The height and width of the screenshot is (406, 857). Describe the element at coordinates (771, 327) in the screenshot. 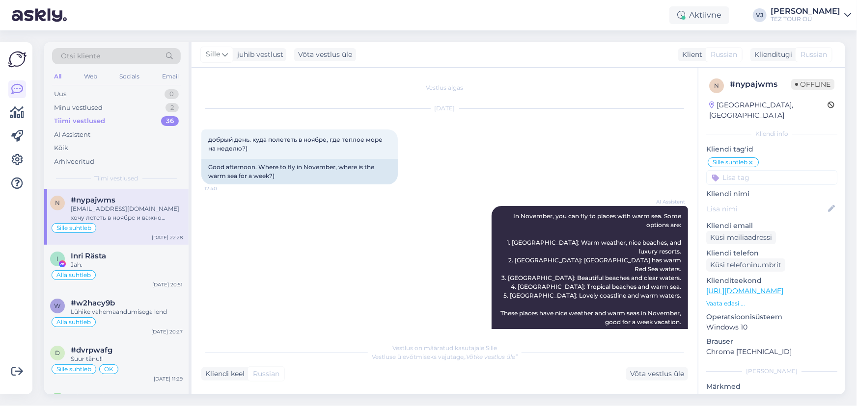

I see `p: Windows 10` at that location.